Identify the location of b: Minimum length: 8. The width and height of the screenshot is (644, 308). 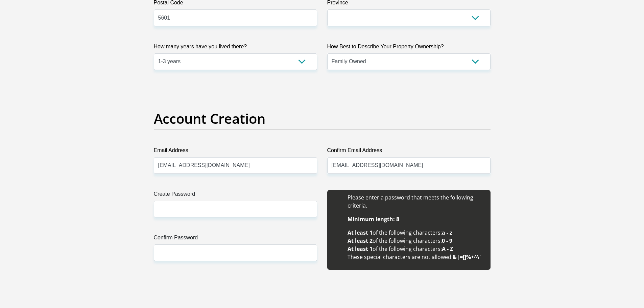
(373, 219).